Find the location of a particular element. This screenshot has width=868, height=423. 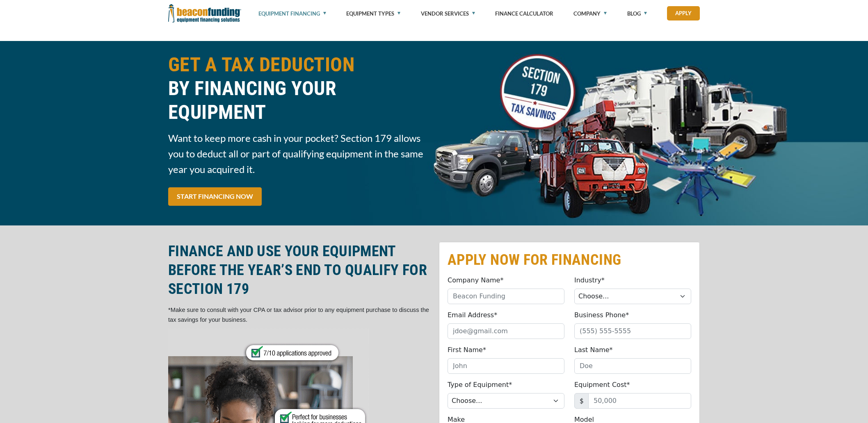

span: BY FINANCING YOUR EQUIPMENT is located at coordinates (299, 100).